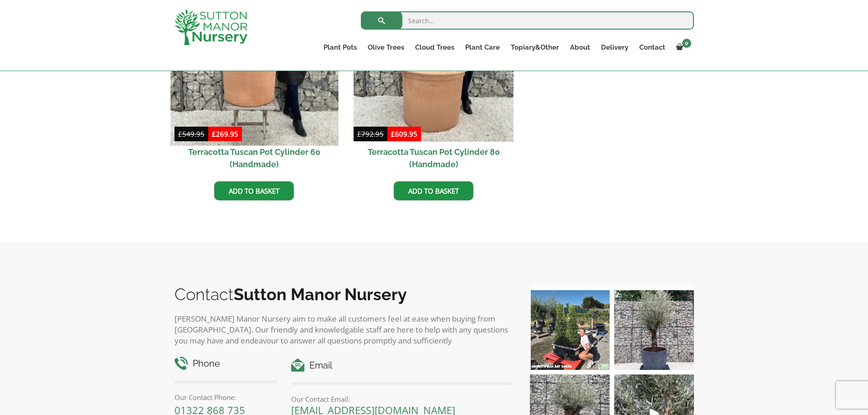 Image resolution: width=868 pixels, height=415 pixels. I want to click on a: Plant Care, so click(483, 47).